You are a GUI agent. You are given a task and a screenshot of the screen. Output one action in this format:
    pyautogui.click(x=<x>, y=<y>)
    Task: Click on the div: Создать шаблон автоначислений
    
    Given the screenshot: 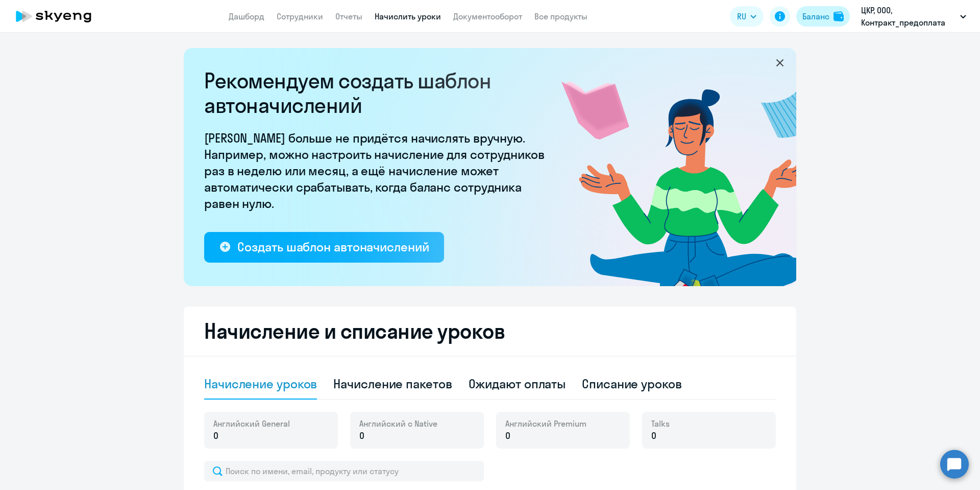 What is the action you would take?
    pyautogui.click(x=332, y=247)
    